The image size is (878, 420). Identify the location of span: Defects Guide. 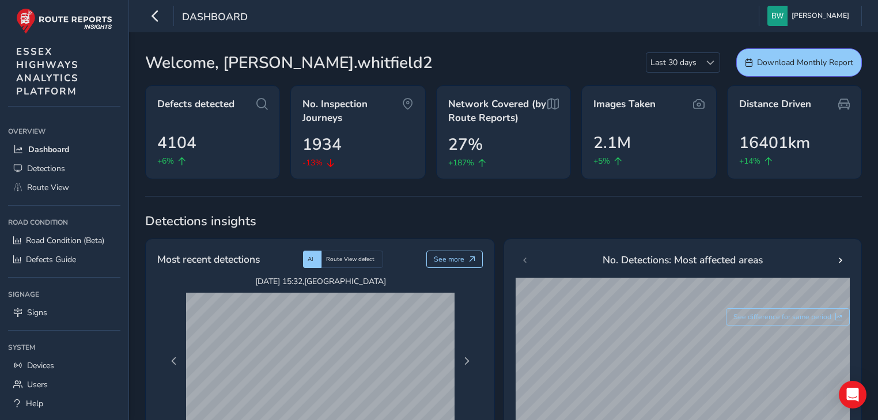
(51, 259).